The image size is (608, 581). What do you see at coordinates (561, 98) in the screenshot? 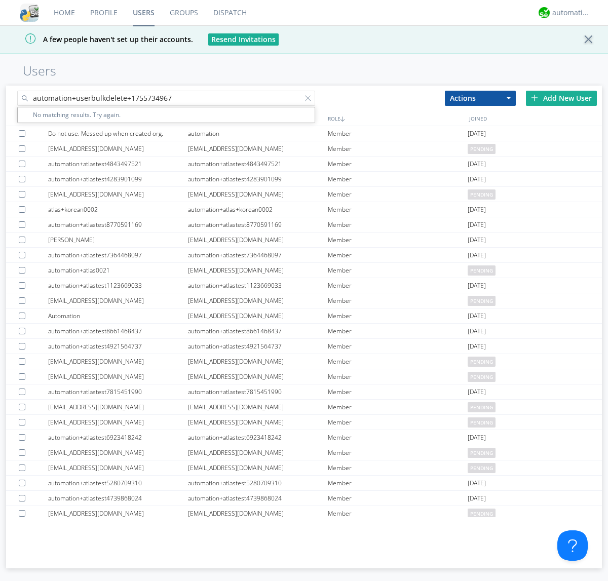
I see `div: Add New User` at bounding box center [561, 98].